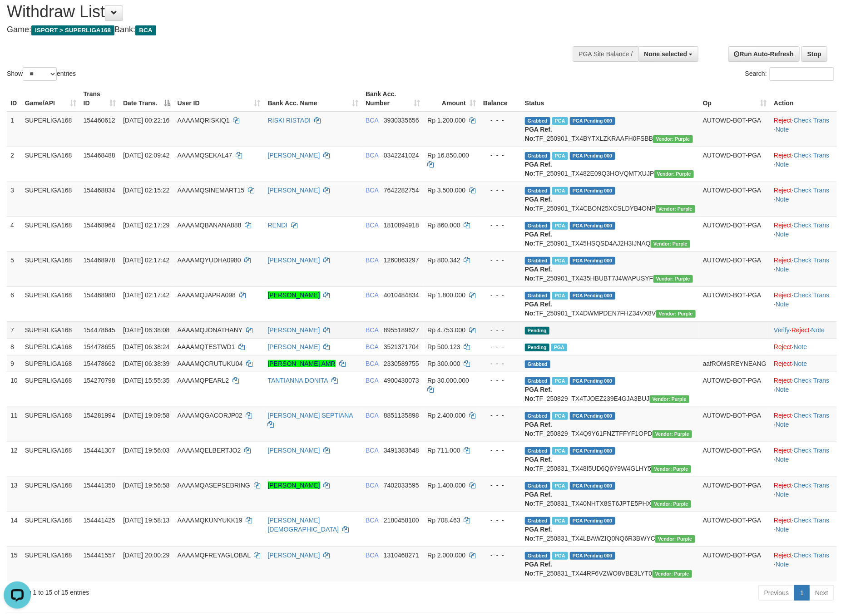  I want to click on span: 154460612, so click(99, 121).